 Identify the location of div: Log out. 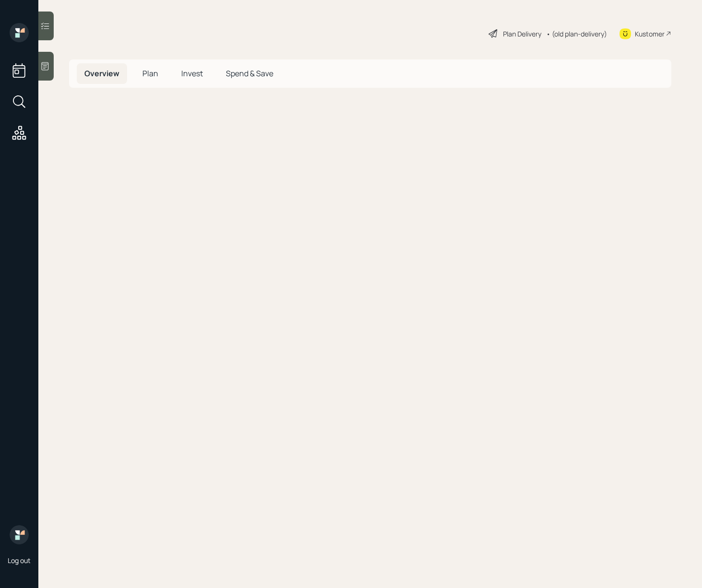
(20, 560).